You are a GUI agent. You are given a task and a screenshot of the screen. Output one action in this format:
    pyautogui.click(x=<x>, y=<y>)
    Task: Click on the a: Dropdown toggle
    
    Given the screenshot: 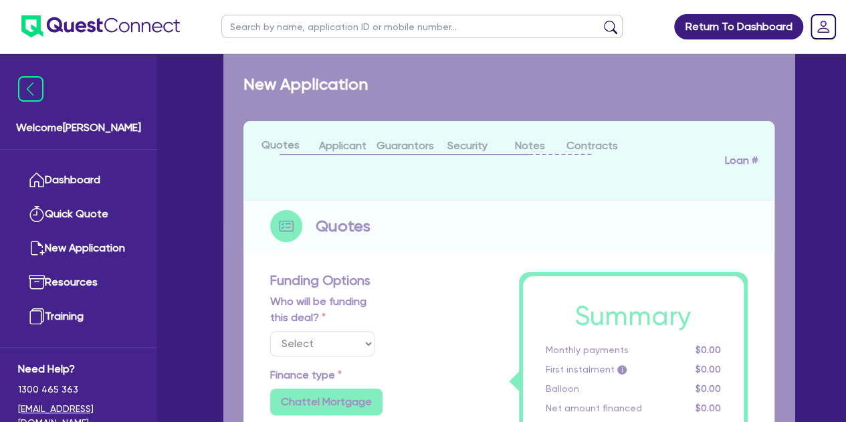 What is the action you would take?
    pyautogui.click(x=823, y=27)
    